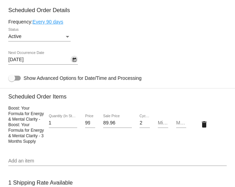 Image resolution: width=235 pixels, height=187 pixels. Describe the element at coordinates (90, 123) in the screenshot. I see `input: Price` at that location.